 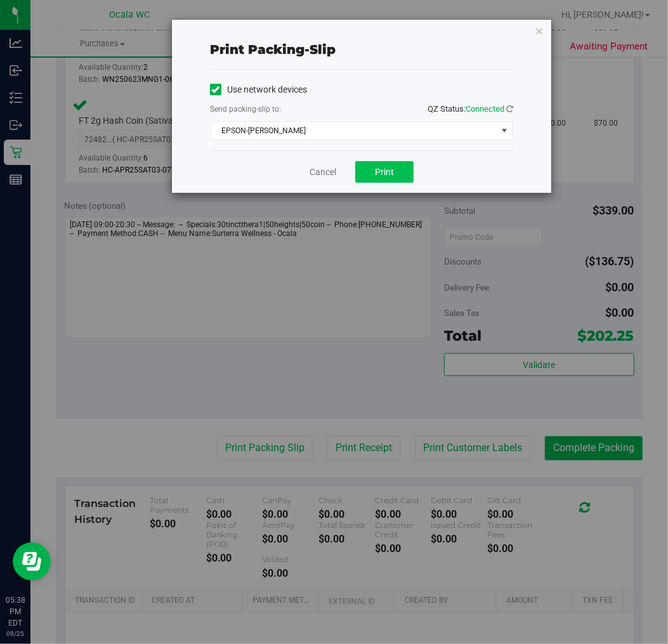 What do you see at coordinates (470, 108) in the screenshot?
I see `span: QZ Status:` at bounding box center [470, 108].